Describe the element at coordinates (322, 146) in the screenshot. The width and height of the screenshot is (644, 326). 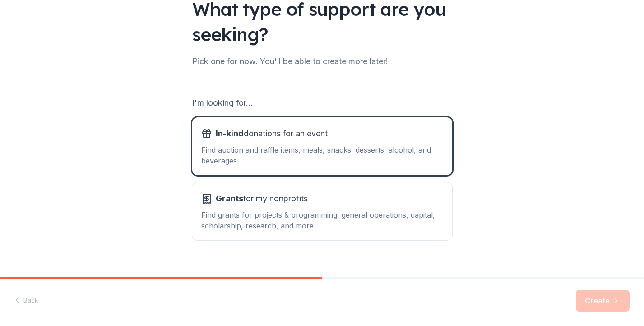
I see `button: In-kinddonations for an eventFind auction and raffle items, meals, snacks, desserts, alcohol, and...` at that location.